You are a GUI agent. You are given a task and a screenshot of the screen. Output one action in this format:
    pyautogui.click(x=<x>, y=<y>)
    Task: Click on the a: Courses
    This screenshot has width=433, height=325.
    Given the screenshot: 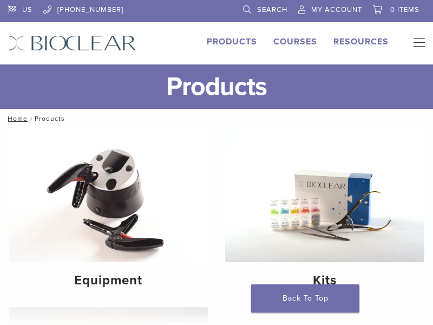 What is the action you would take?
    pyautogui.click(x=295, y=42)
    